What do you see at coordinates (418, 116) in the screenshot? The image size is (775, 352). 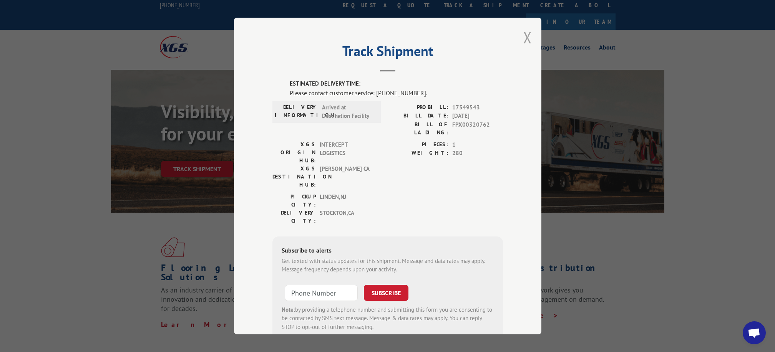 I see `label: BILL DATE:` at bounding box center [418, 116].